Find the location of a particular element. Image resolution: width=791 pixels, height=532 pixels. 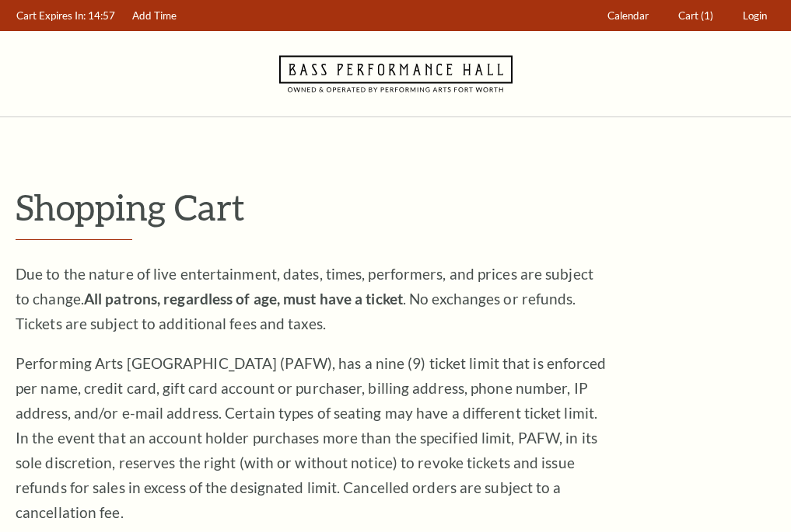

span: Due to the nature of live entertainment, dates, times, performers, and prices are subject to chan... is located at coordinates (304, 299).